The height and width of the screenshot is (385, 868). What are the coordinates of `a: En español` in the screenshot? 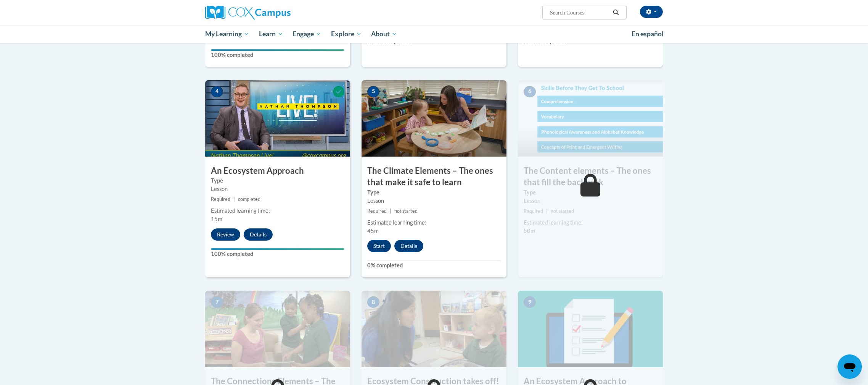 It's located at (648, 34).